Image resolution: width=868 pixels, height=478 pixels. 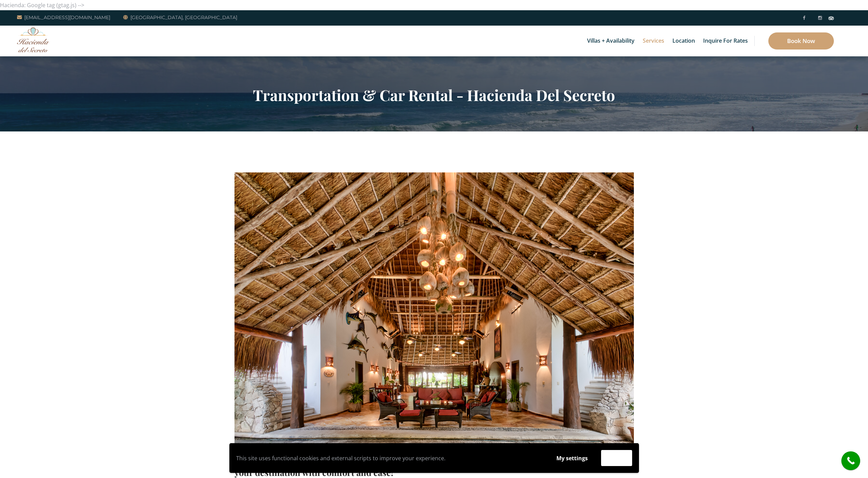 I want to click on h2: Transportation & Car Rental - Hacienda Del Secreto, so click(x=435, y=95).